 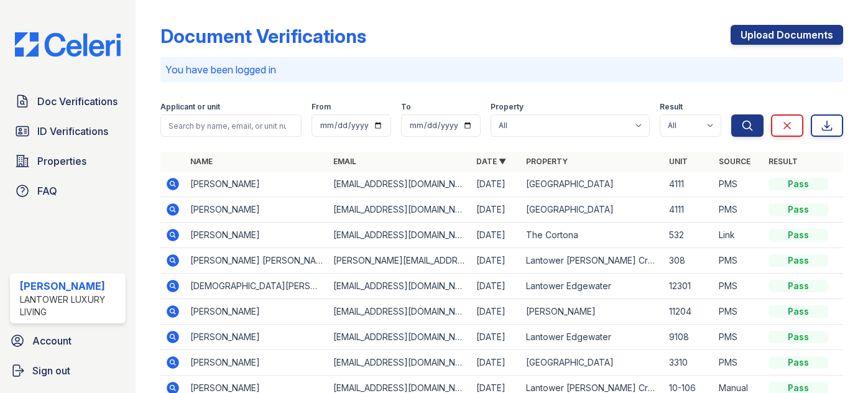 I want to click on a: ID Verifications, so click(x=68, y=131).